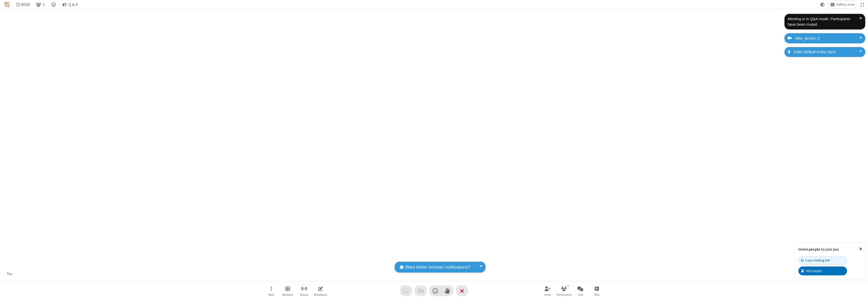 This screenshot has width=868, height=300. I want to click on div: Meeting details Encryption enabled, so click(54, 4).